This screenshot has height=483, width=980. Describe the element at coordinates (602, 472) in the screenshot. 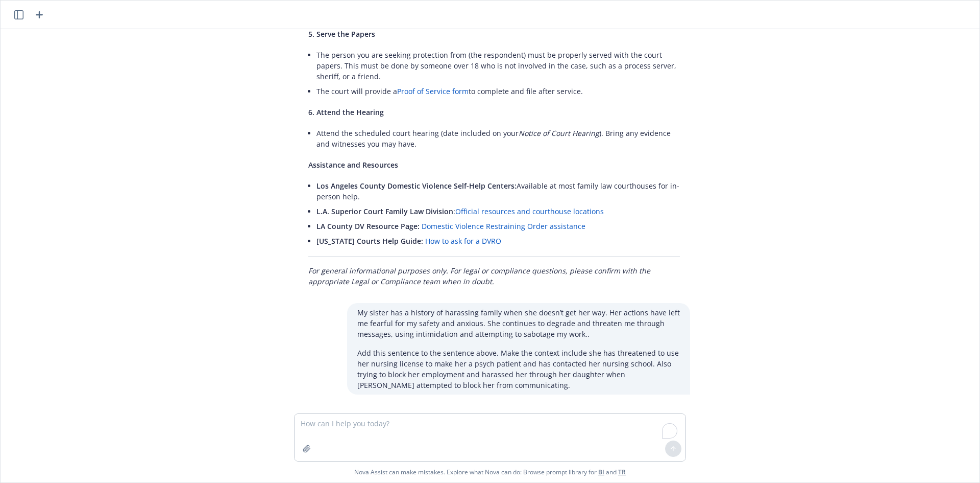

I see `a: BI` at that location.